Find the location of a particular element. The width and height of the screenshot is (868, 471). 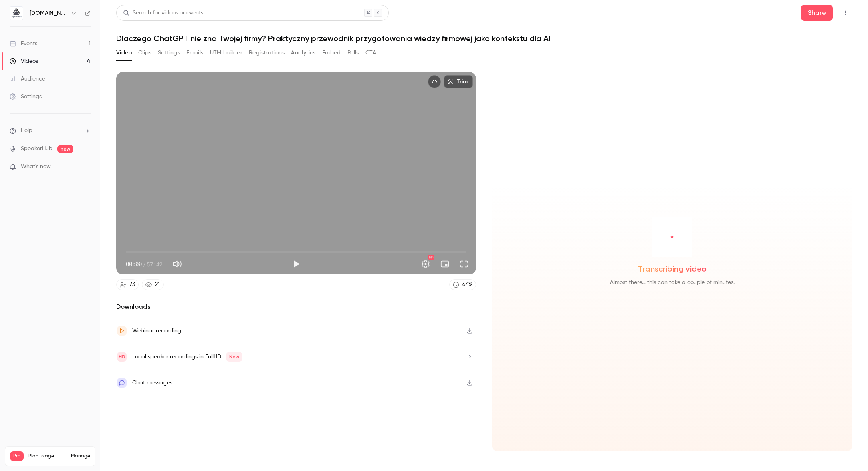

div: Full screen is located at coordinates (464, 264).